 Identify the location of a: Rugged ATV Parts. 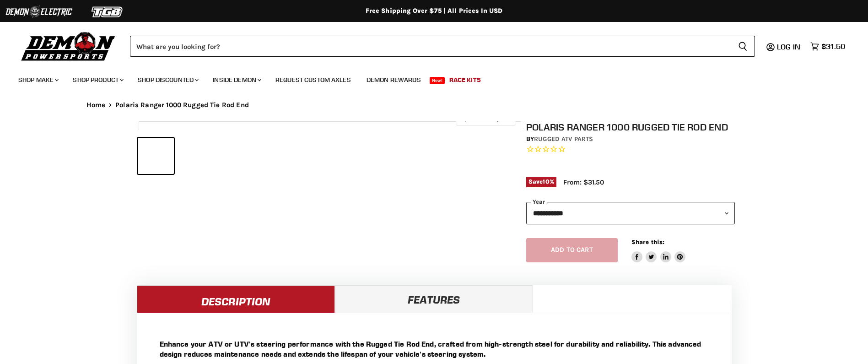
(563, 139).